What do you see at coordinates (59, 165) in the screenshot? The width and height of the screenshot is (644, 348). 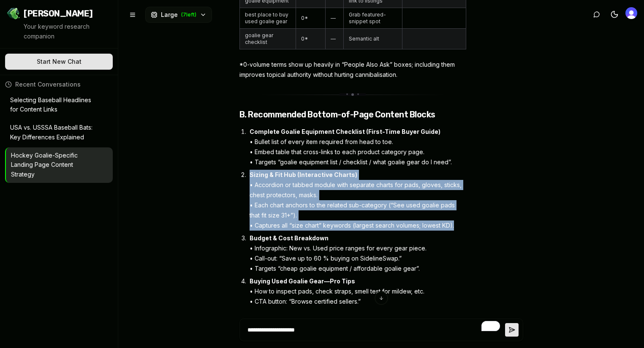 I see `button: Hockey Goalie-Specific Landing Page Content Strategy` at bounding box center [59, 165].